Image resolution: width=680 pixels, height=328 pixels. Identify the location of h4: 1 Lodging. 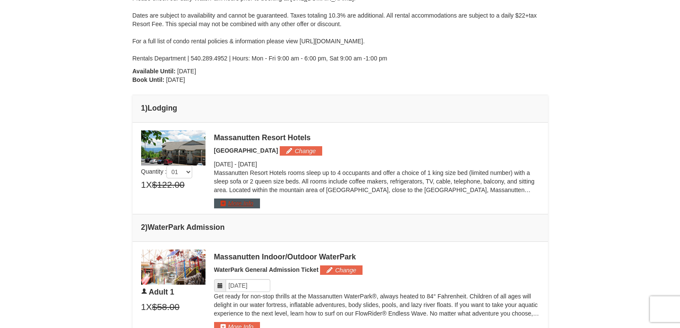
(340, 108).